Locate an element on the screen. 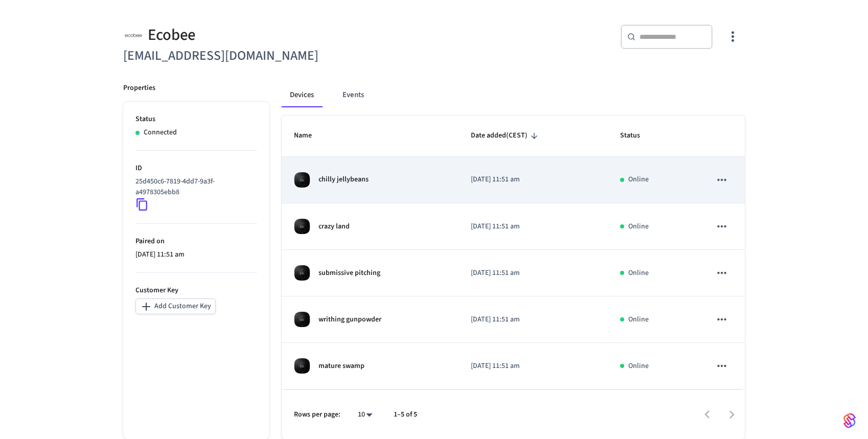  img: ecobee_logo_square is located at coordinates (134, 35).